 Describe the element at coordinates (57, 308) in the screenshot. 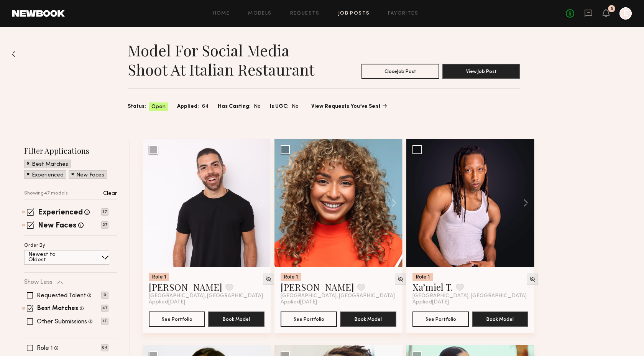

I see `label: Best Matches` at that location.